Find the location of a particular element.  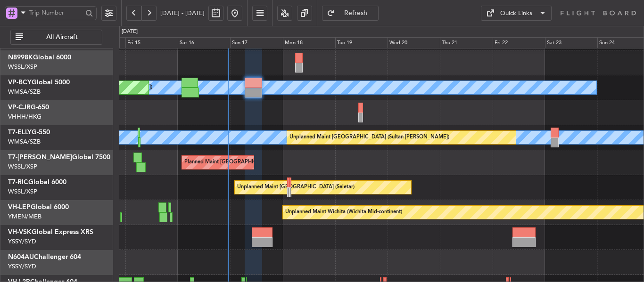

a: N8998KGlobal 6000 is located at coordinates (39, 57).